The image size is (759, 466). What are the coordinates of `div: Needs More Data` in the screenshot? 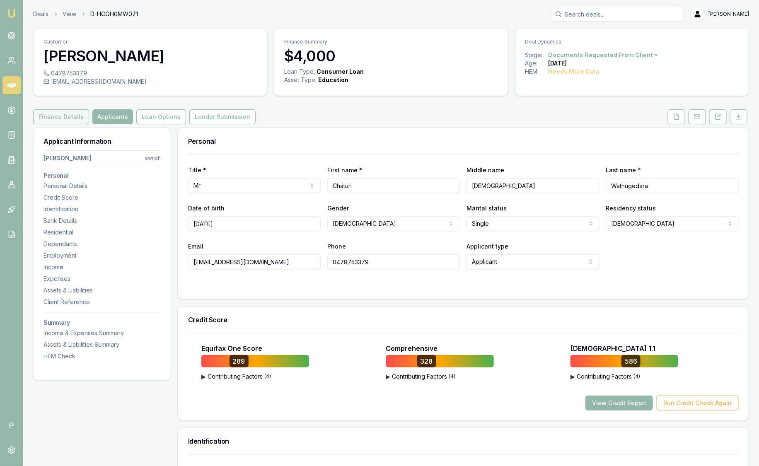 It's located at (574, 72).